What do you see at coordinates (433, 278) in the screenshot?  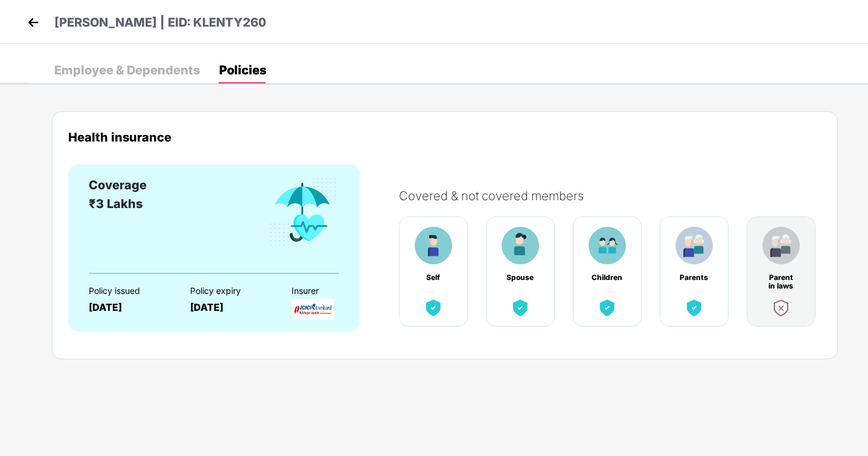 I see `div: Self` at bounding box center [433, 278].